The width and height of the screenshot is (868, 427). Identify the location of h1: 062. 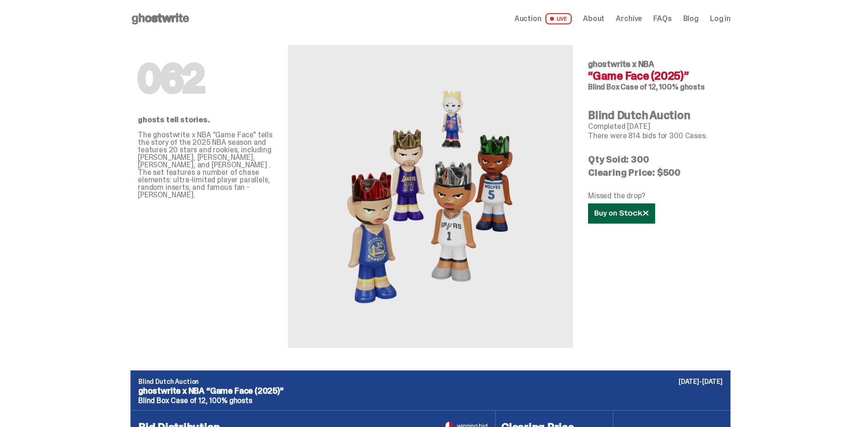
(205, 79).